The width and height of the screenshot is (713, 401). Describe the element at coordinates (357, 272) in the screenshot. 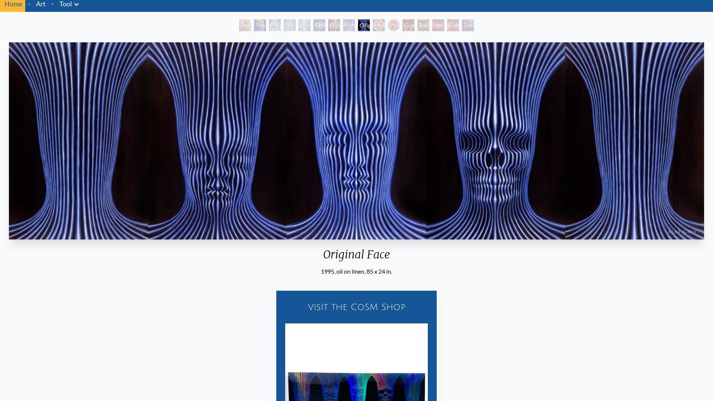

I see `div: 1995, oil on linen, 85 x 24 in.` at that location.